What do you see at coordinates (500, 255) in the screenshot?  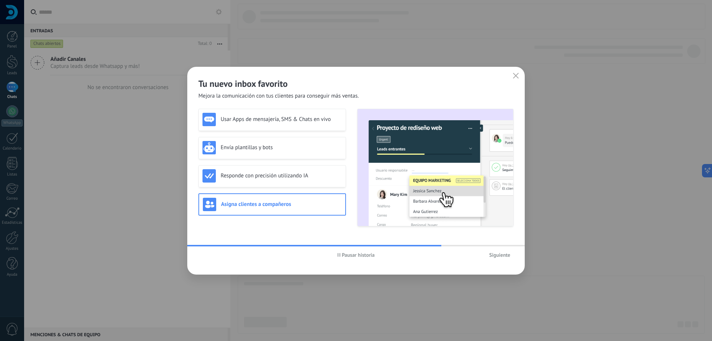 I see `button: Siguiente` at bounding box center [500, 255].